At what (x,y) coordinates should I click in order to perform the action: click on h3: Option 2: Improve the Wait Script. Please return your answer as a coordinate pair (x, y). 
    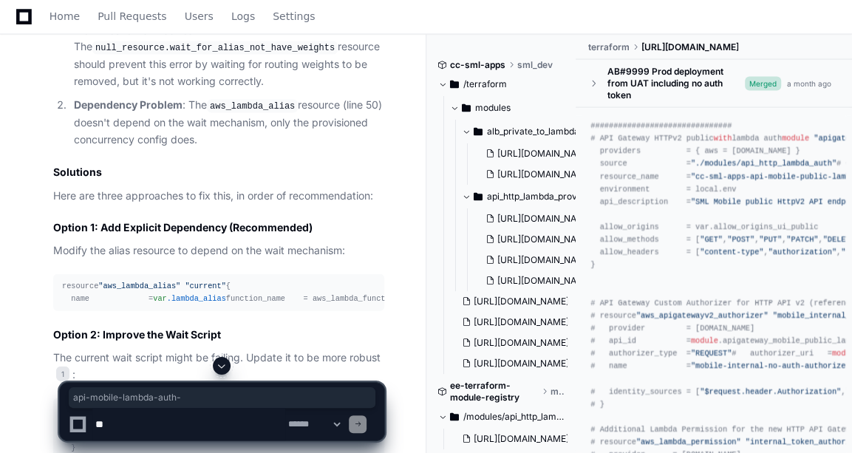
    Looking at the image, I should click on (219, 335).